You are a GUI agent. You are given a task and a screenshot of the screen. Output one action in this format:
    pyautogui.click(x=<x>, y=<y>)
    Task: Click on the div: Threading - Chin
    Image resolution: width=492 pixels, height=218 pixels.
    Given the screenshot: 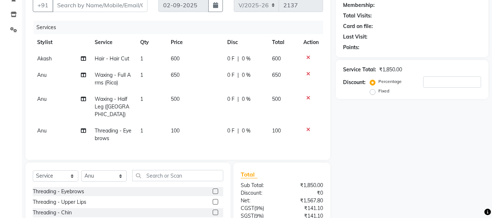 What is the action you would take?
    pyautogui.click(x=52, y=213)
    